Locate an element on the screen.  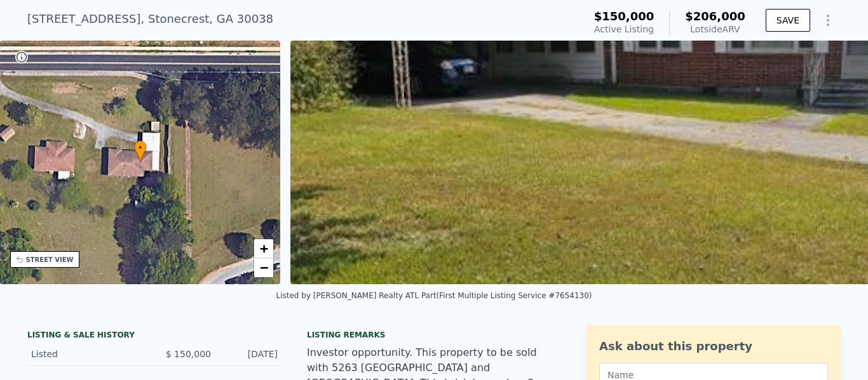
div: Ask about this property is located at coordinates (713, 347).